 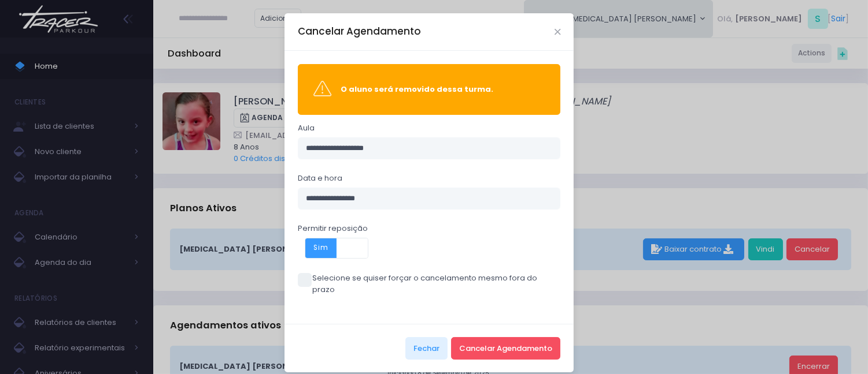 What do you see at coordinates (332, 229) in the screenshot?
I see `label: Permitir reposição` at bounding box center [332, 229].